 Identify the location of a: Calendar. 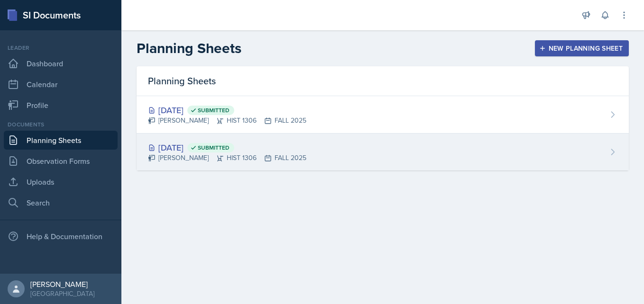
(61, 84).